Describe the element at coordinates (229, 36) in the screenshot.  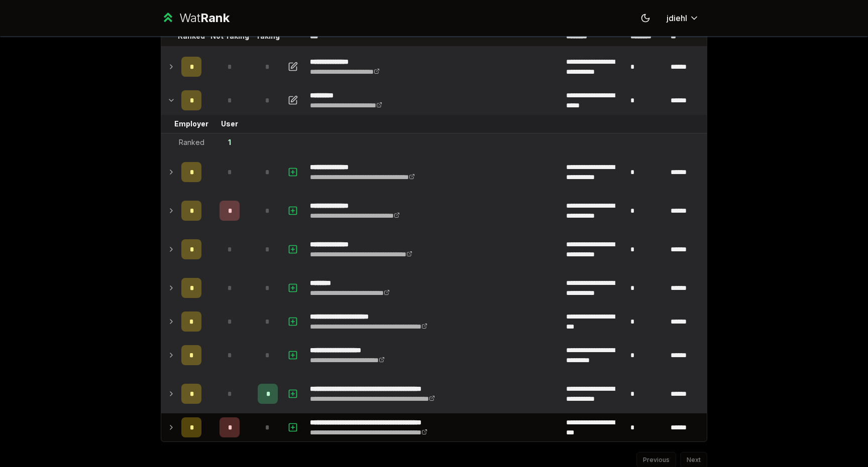
I see `p: Not Taking` at that location.